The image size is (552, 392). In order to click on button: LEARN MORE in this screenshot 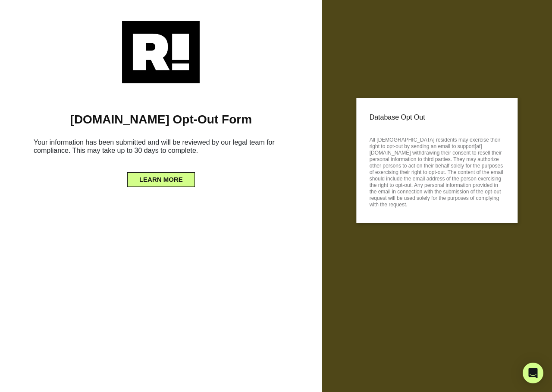, I will do `click(161, 179)`.